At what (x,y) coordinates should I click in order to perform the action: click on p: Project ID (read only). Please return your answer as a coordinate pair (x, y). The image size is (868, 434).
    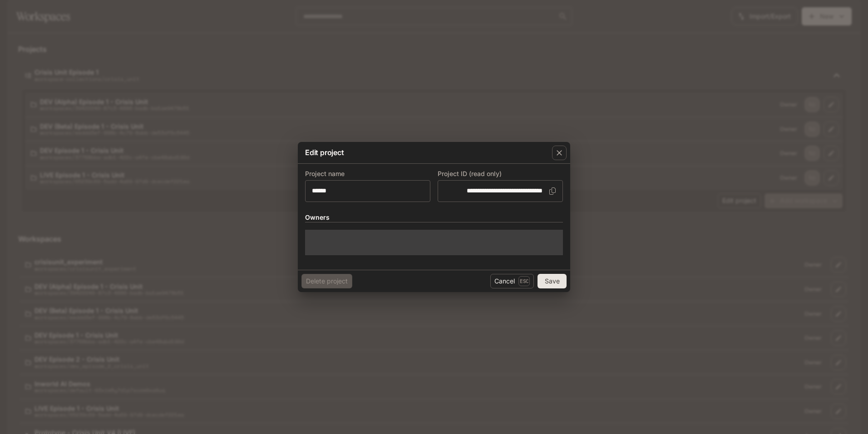
    Looking at the image, I should click on (470, 174).